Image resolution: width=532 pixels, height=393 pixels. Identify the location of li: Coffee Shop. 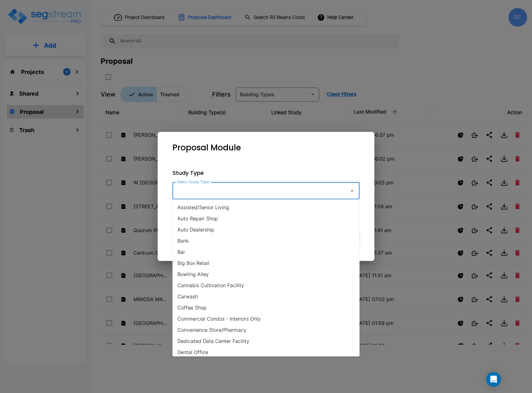
(266, 308).